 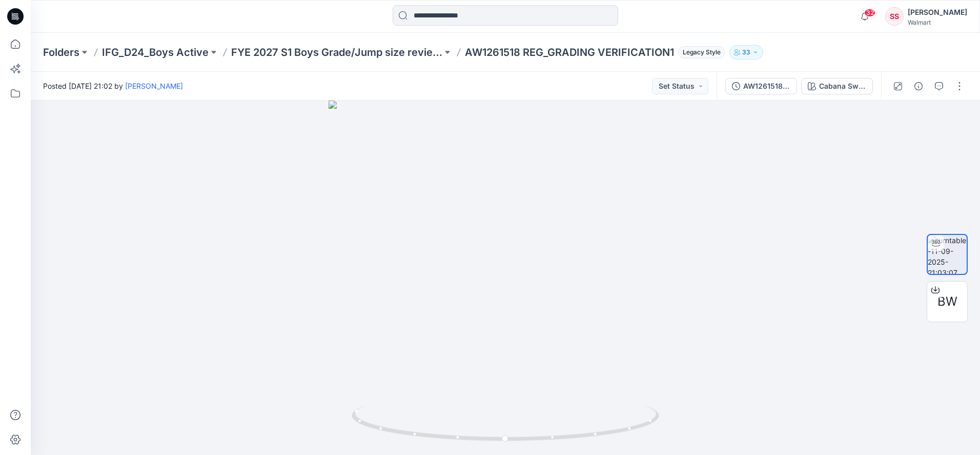 What do you see at coordinates (61, 52) in the screenshot?
I see `a: Folders` at bounding box center [61, 52].